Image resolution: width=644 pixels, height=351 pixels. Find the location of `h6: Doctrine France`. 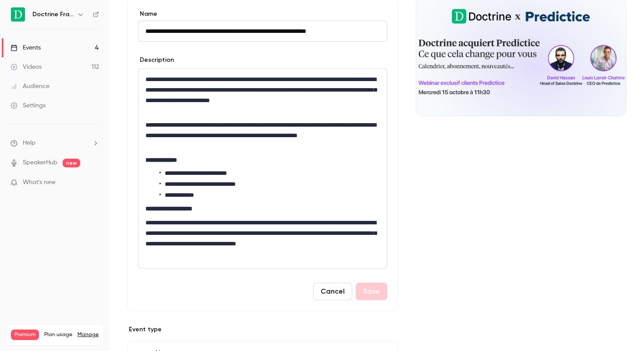

h6: Doctrine France is located at coordinates (53, 15).